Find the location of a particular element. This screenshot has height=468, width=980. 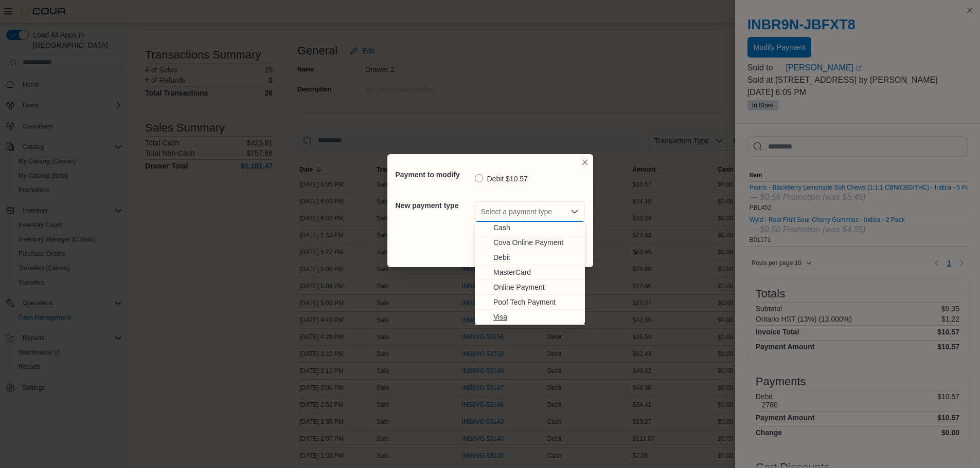

span: Cova Online Payment is located at coordinates (536, 242).